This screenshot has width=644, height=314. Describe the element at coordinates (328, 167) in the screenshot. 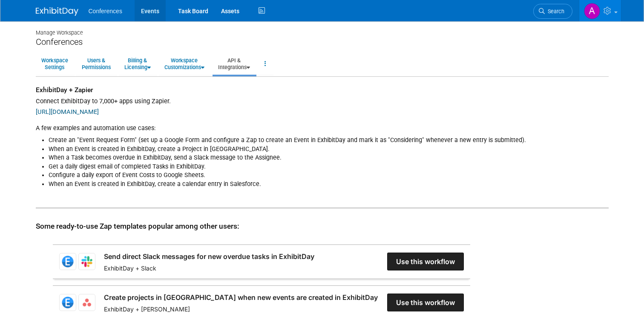

I see `li: Get a daily digest email of completed Tasks in ExhibitDay.` at that location.